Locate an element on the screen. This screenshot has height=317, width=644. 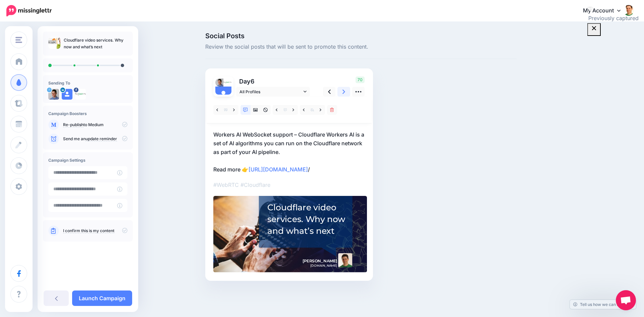
p: to Medium is located at coordinates (95, 125).